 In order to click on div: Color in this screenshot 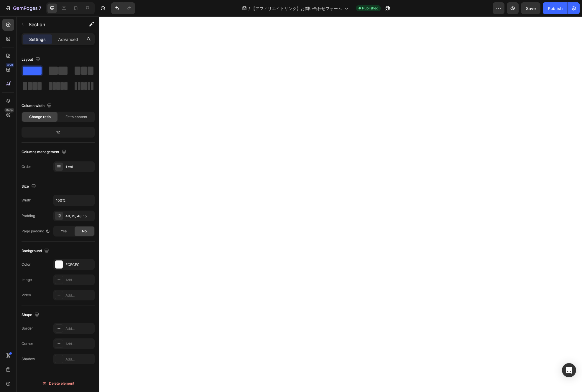, I will do `click(26, 265)`.